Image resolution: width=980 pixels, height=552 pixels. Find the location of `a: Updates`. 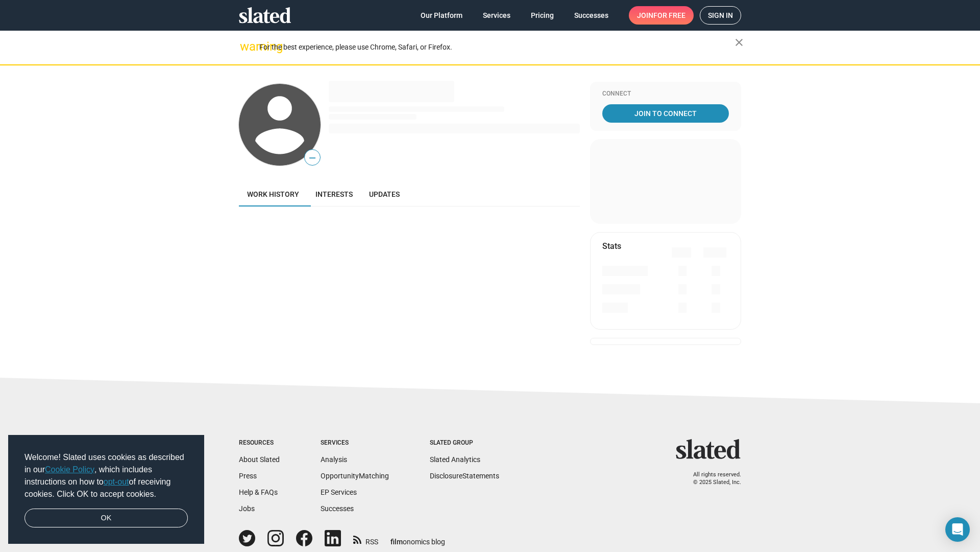

a: Updates is located at coordinates (384, 194).